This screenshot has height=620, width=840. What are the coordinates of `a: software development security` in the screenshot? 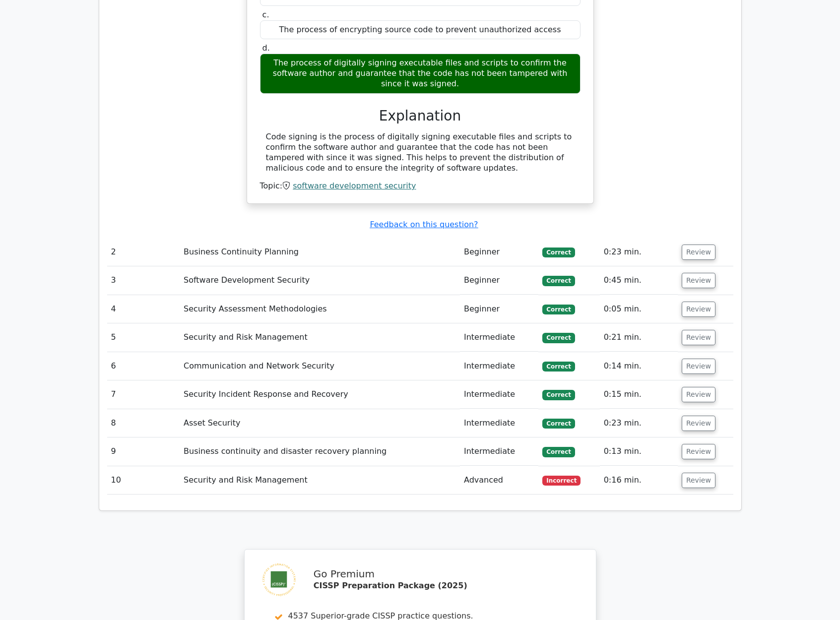 It's located at (354, 186).